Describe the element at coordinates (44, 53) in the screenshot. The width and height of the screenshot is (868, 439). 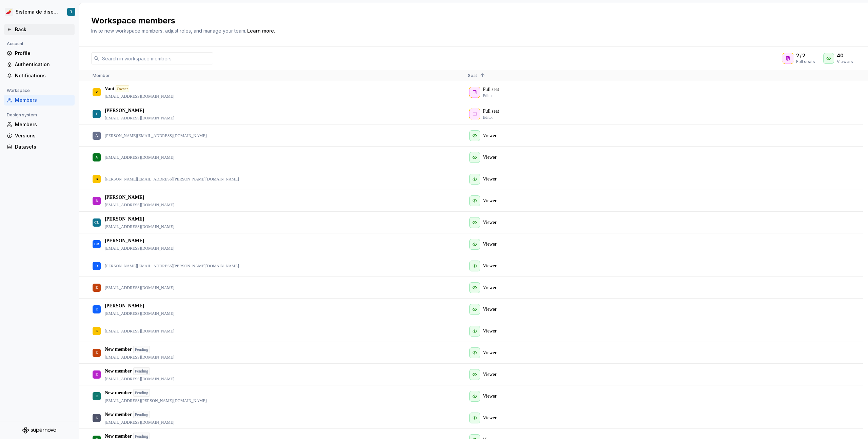
I see `div: Profile` at that location.